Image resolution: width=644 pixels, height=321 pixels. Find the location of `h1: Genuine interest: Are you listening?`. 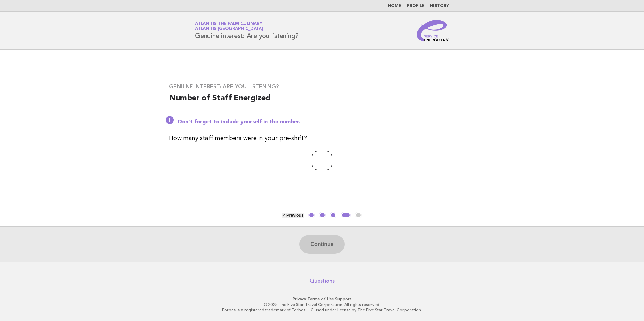

h1: Genuine interest: Are you listening? is located at coordinates (247, 31).